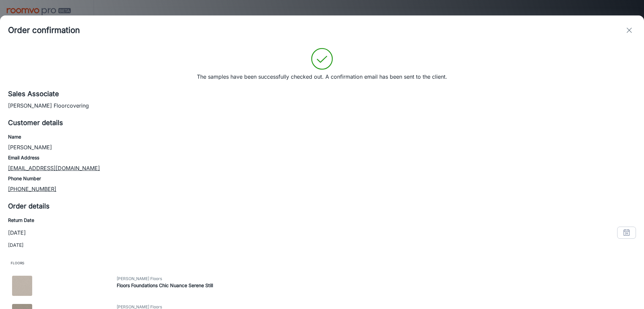  I want to click on h6: Email Address, so click(322, 157).